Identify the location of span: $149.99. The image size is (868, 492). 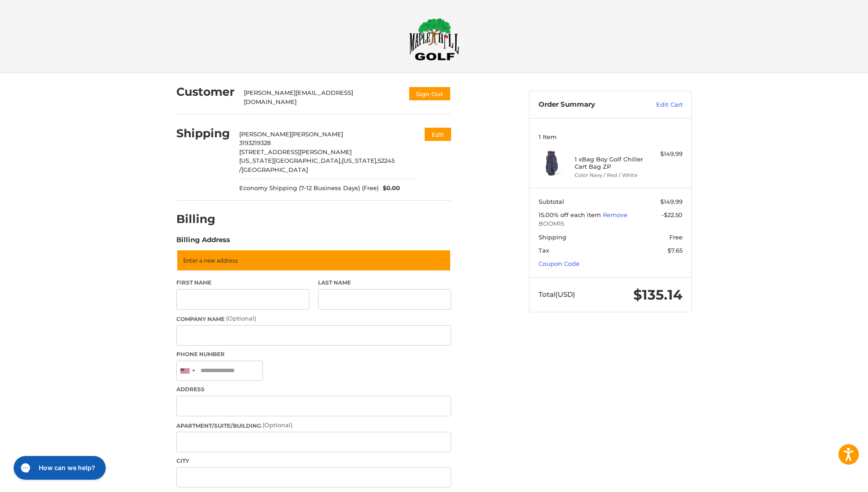
(671, 202).